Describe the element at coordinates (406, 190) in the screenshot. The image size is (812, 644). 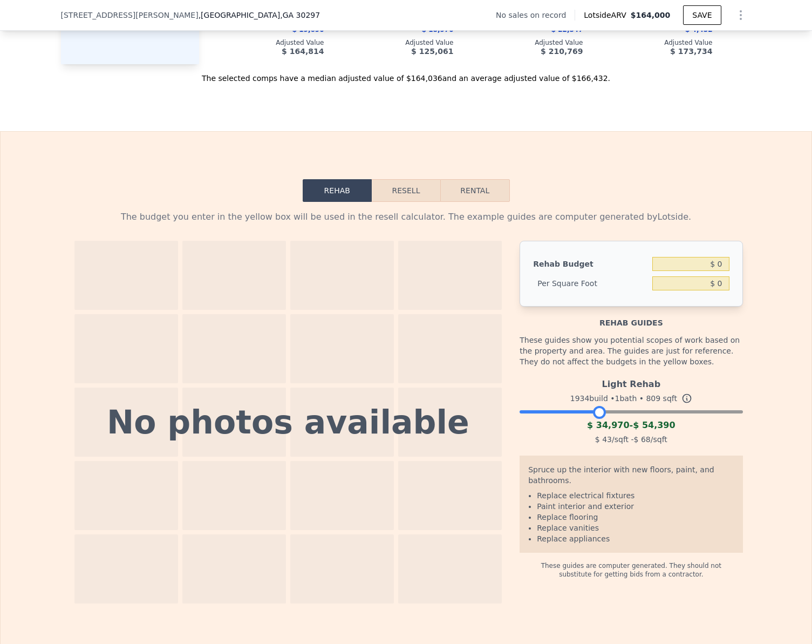
I see `button: Resell` at that location.